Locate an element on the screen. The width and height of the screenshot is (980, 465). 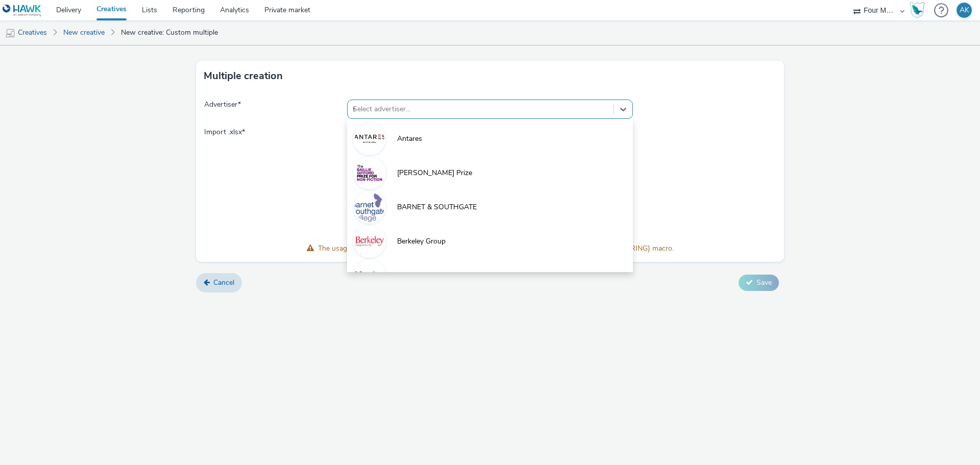
span: Save is located at coordinates (764, 282).